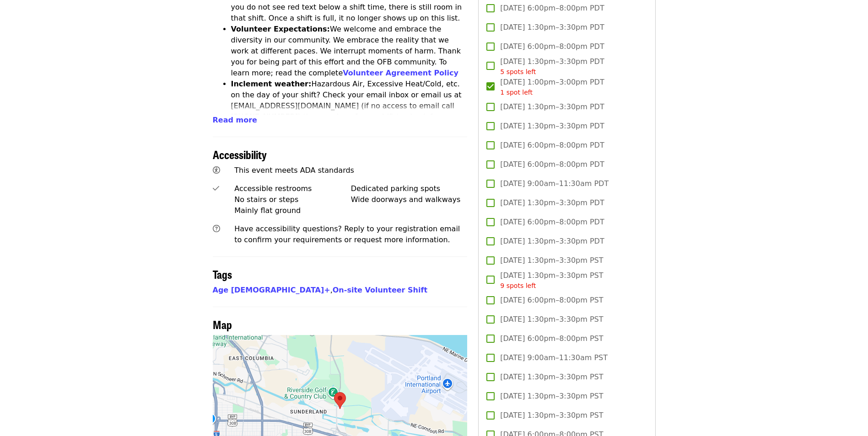  Describe the element at coordinates (400, 73) in the screenshot. I see `a: Volunteer Agreement Policy` at that location.